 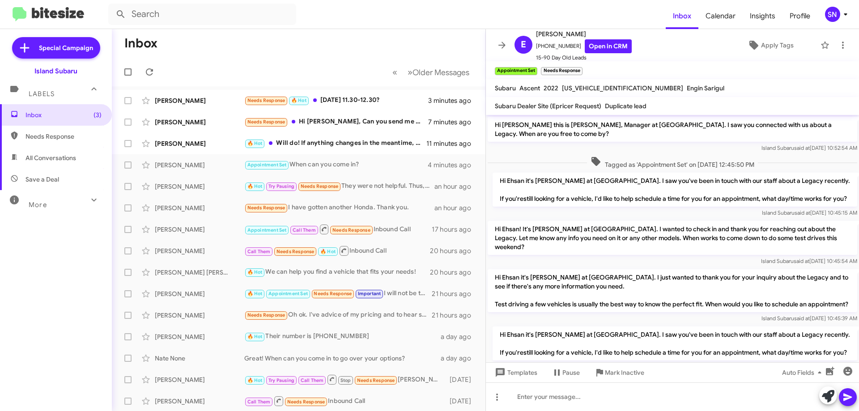 I want to click on span: Older Messages, so click(x=441, y=73).